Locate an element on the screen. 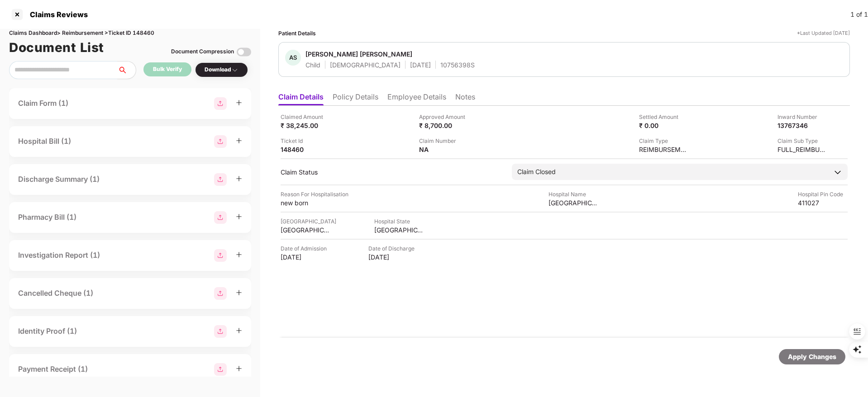  li: Employee Details is located at coordinates (417, 99).